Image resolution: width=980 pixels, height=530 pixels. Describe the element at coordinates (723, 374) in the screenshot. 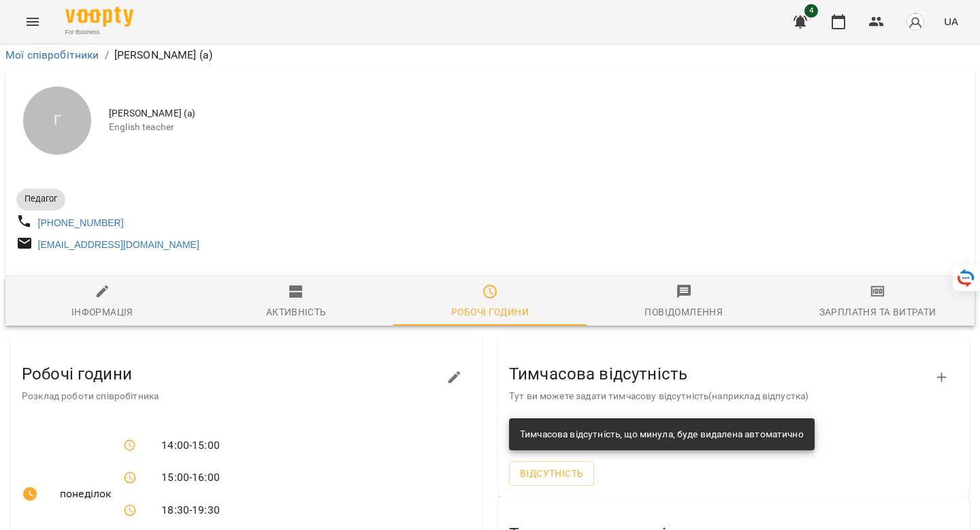

I see `h3: Тимчасова відсутність` at that location.